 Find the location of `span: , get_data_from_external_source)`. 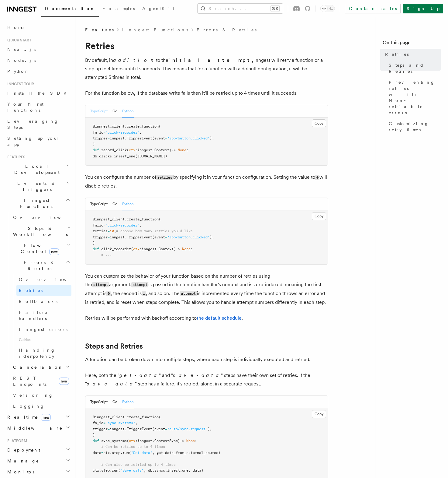

span: , get_data_from_external_source) is located at coordinates (186, 453).